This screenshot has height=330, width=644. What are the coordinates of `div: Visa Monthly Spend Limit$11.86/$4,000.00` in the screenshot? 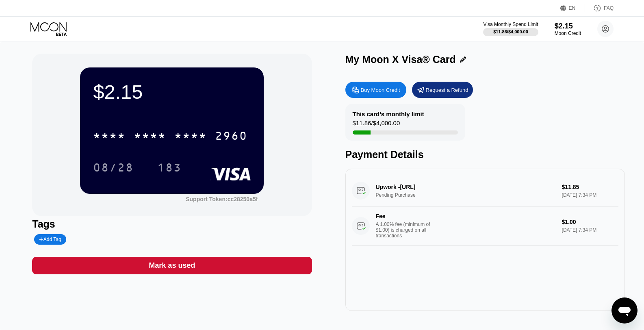 It's located at (510, 29).